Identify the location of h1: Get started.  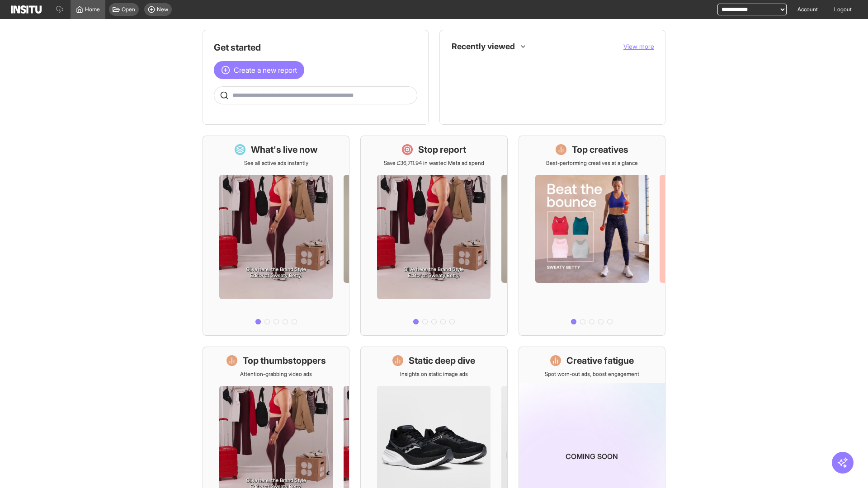
(316, 48).